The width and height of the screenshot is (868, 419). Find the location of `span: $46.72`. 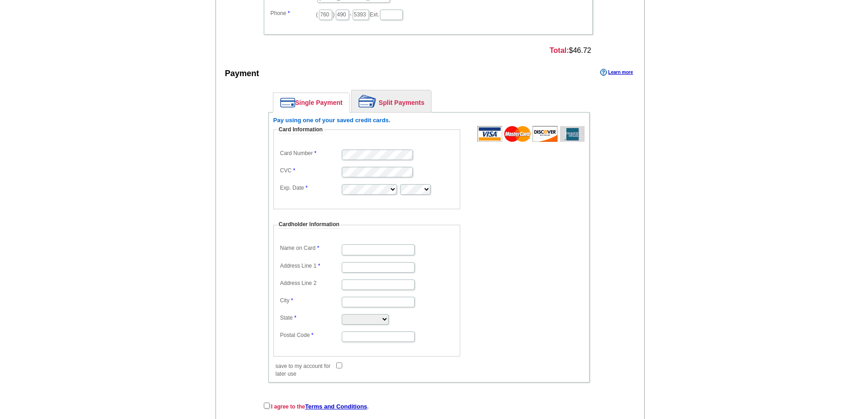

span: $46.72 is located at coordinates (570, 51).